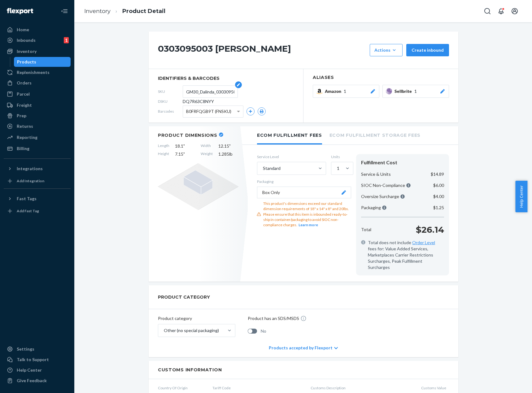  I want to click on p: $4.00, so click(439, 196).